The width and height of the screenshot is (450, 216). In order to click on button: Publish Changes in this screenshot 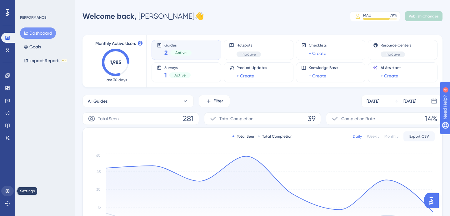, I will do `click(424, 16)`.